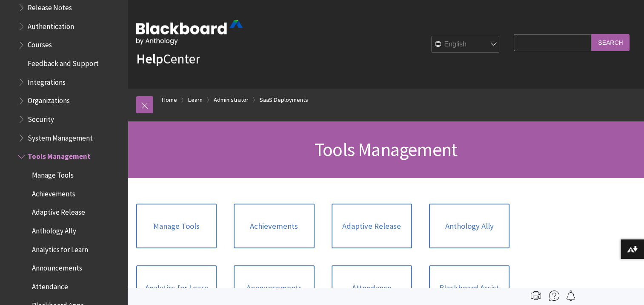  I want to click on span: Achievements, so click(54, 192).